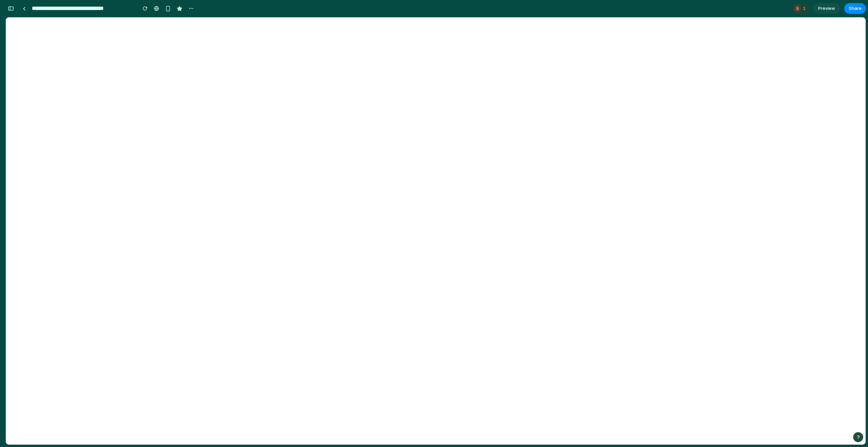 The height and width of the screenshot is (447, 868). What do you see at coordinates (827, 8) in the screenshot?
I see `a: Preview` at bounding box center [827, 8].